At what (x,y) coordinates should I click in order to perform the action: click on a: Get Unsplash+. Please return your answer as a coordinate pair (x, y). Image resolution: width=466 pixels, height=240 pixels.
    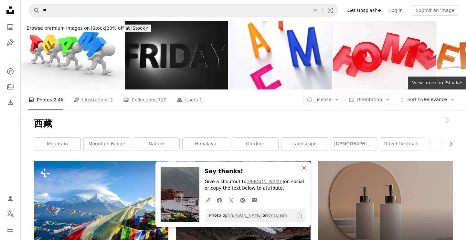
    Looking at the image, I should click on (364, 10).